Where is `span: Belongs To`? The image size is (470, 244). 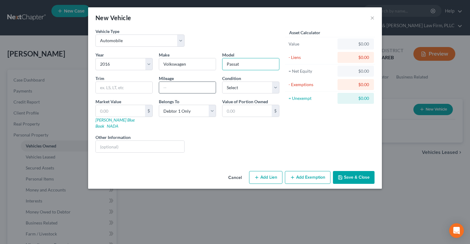 span: Belongs To is located at coordinates (169, 102).